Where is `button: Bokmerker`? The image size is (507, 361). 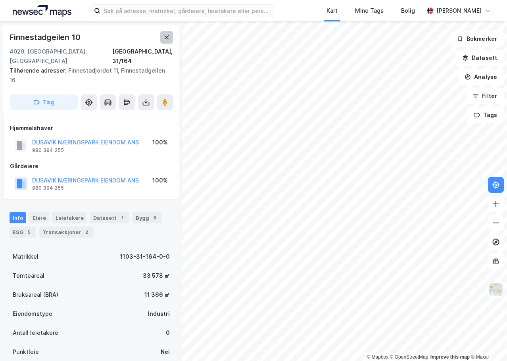
button: Bokmerker is located at coordinates (477, 39).